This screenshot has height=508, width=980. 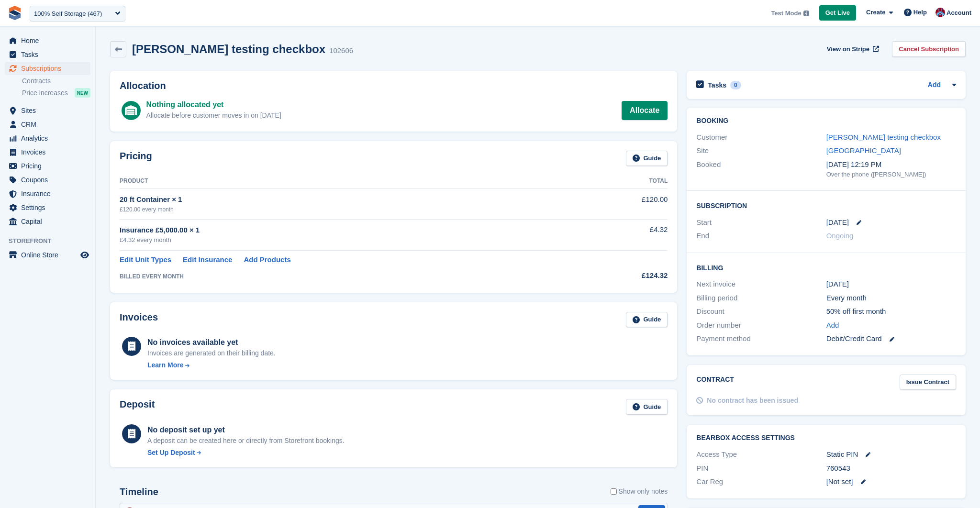 What do you see at coordinates (136, 158) in the screenshot?
I see `h2: Pricing` at bounding box center [136, 158].